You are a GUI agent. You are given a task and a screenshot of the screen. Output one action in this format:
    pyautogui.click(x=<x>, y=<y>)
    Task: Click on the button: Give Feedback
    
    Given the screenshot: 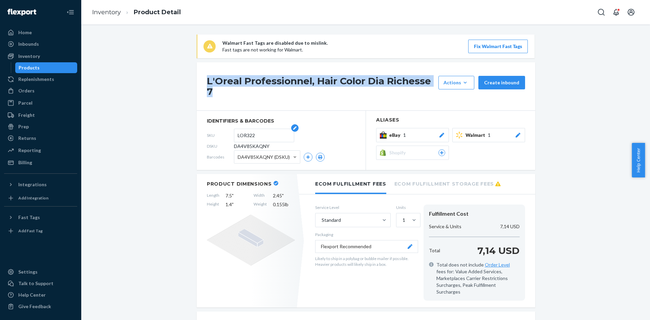 What is the action you would take?
    pyautogui.click(x=41, y=306)
    